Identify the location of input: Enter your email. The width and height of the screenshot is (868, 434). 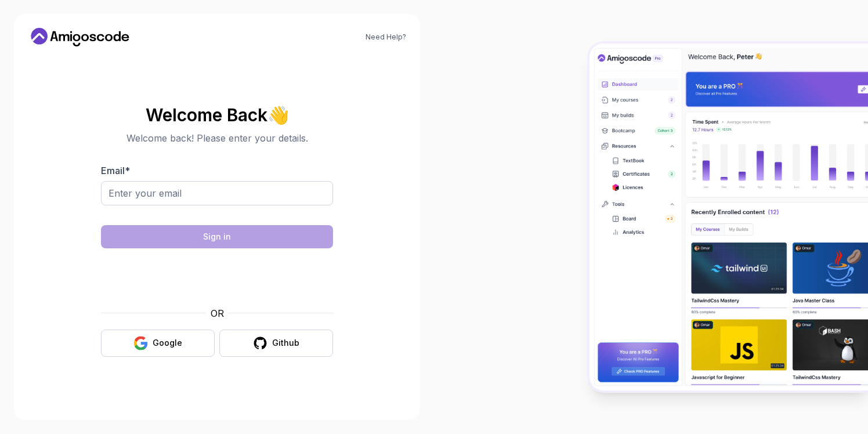
(217, 193).